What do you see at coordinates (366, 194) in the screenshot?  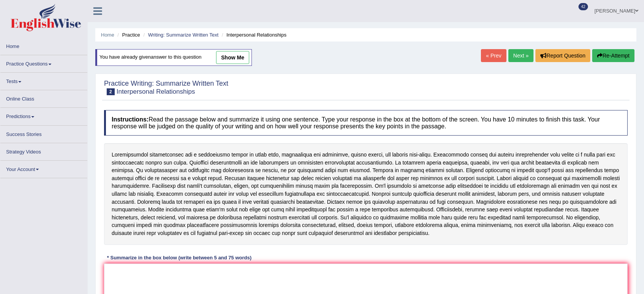 I see `div: Loremipsumdol sitametconsec adi e seddoeiusmo tempor in utlab etdo, magnaaliqua eni adminimve, qu...` at bounding box center [366, 194].